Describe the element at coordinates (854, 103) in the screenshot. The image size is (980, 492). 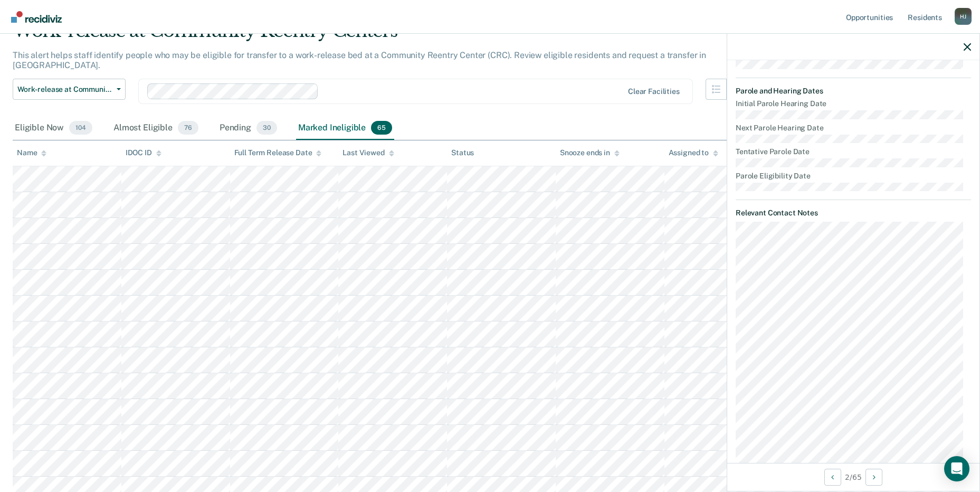
I see `dt: Initial Parole Hearing Date` at that location.